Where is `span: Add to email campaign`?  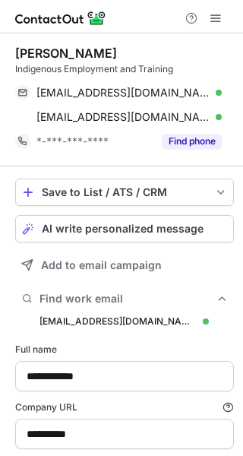 span: Add to email campaign is located at coordinates (101, 265).